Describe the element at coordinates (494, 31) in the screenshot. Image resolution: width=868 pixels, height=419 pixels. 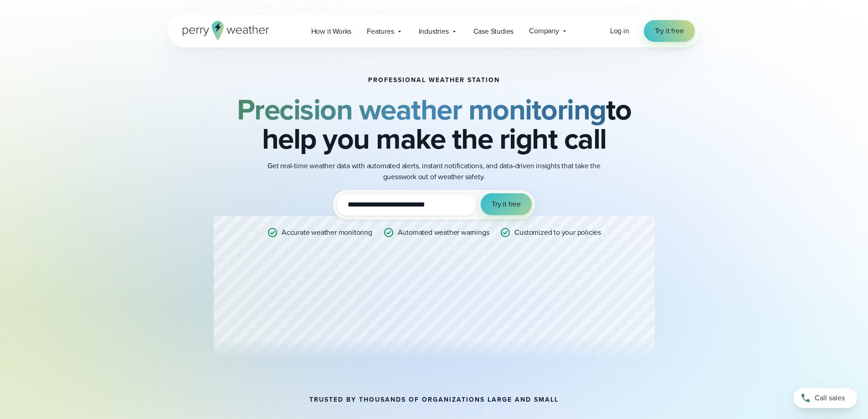
I see `a: Case Studies` at that location.